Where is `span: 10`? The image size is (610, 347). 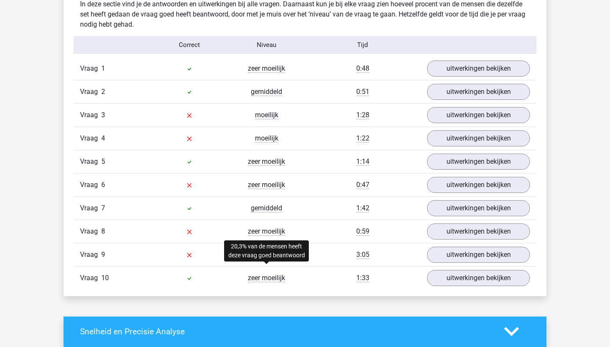 span: 10 is located at coordinates (105, 278).